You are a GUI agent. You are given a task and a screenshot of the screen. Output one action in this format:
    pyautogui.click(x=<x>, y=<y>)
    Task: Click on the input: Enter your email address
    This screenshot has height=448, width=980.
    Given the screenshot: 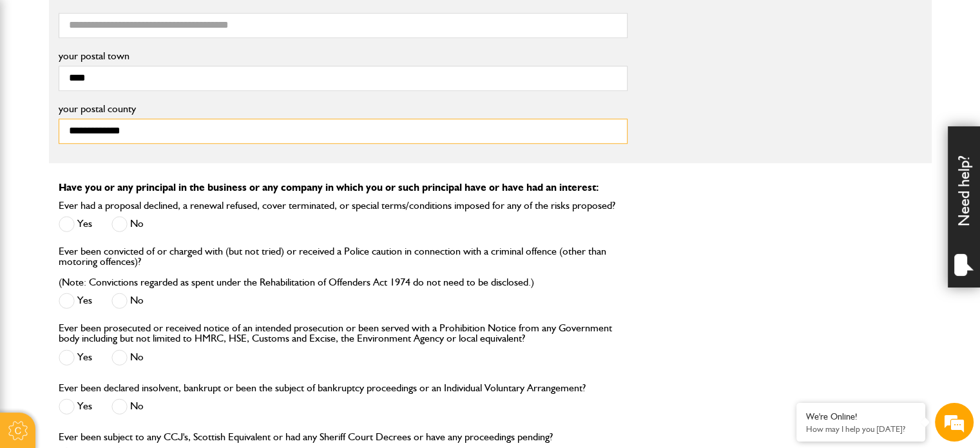 What is the action you would take?
    pyautogui.click(x=126, y=172)
    